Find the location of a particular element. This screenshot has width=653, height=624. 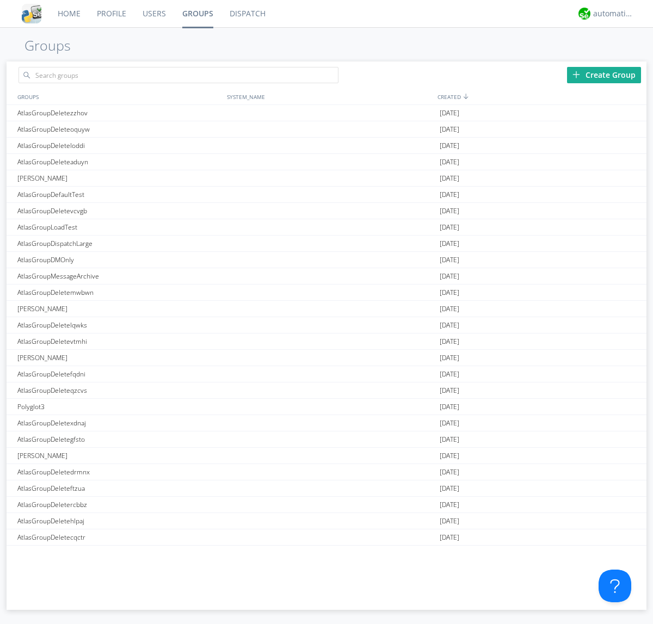

div: AtlasGroupDeletelqwks is located at coordinates (119, 325).